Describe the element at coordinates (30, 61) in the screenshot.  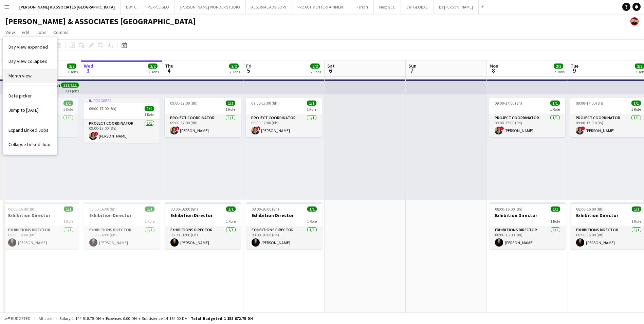
I see `a: Day view collapsed` at that location.